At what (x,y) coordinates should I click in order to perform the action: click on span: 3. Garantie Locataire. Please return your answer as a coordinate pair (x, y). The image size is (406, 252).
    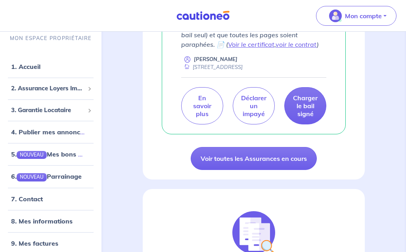
    Looking at the image, I should click on (48, 110).